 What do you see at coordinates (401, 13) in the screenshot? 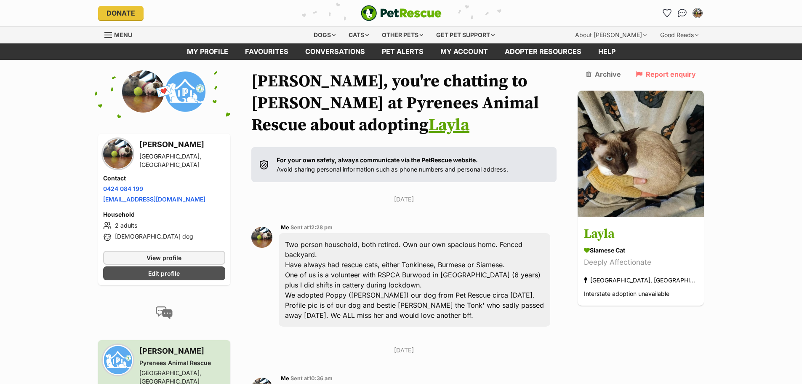
I see `a: PetRescue` at bounding box center [401, 13].